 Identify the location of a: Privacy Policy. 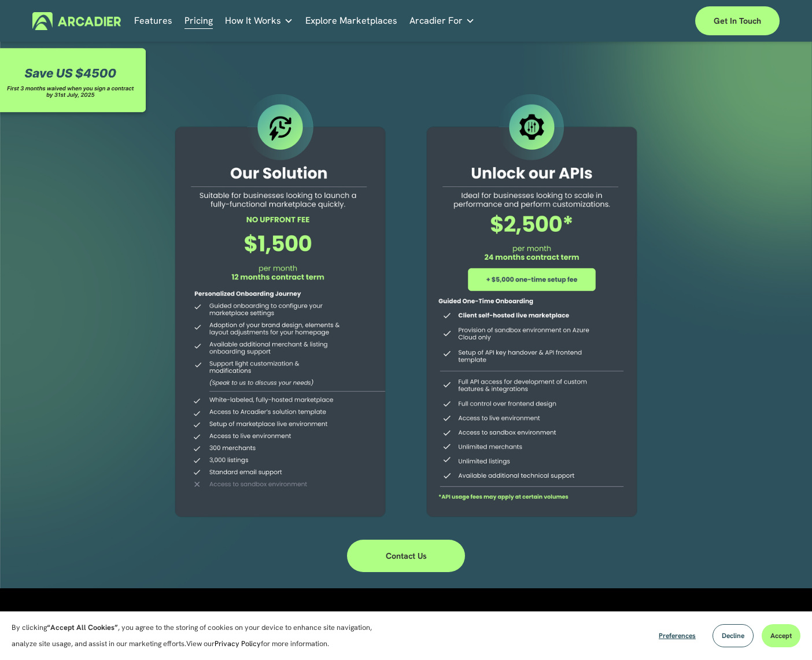
(238, 643).